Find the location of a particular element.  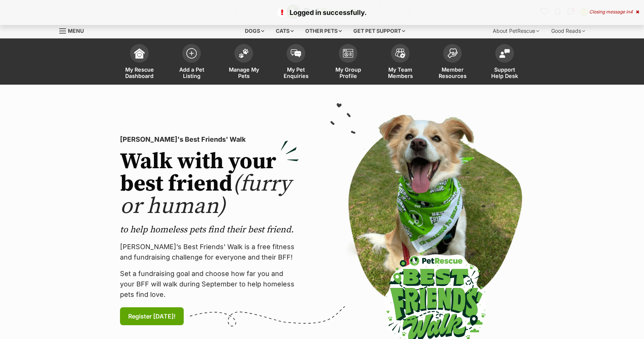

a: Add a Pet Listing is located at coordinates (192, 62).